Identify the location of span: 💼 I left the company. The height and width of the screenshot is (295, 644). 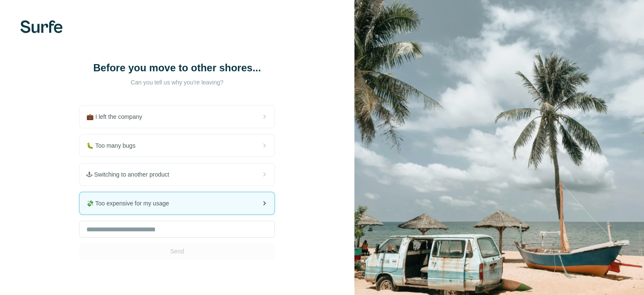
(117, 116).